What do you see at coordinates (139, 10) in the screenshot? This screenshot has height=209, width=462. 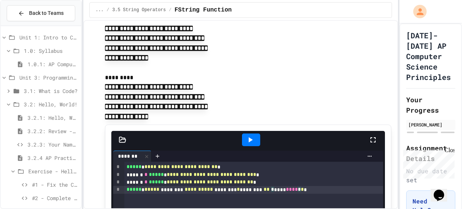 I see `span: 3.5 String Operators` at bounding box center [139, 10].